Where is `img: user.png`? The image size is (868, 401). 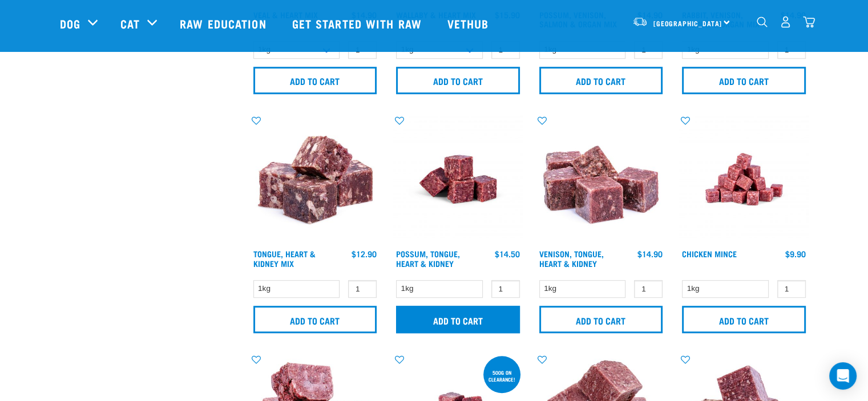
img: user.png is located at coordinates (785, 22).